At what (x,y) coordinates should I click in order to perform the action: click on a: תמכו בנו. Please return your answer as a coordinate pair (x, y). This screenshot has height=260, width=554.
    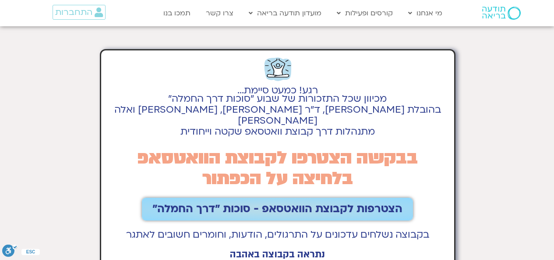
    Looking at the image, I should click on (177, 13).